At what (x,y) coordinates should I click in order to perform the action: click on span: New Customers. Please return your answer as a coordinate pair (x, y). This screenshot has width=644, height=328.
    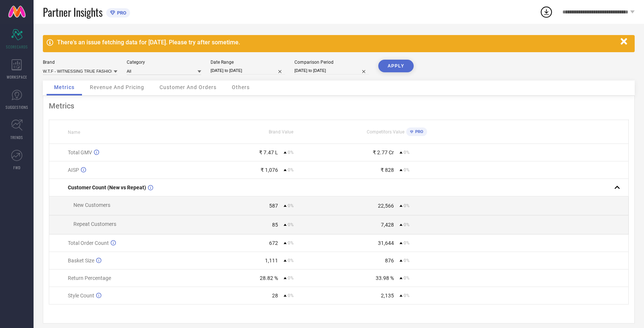
    Looking at the image, I should click on (92, 205).